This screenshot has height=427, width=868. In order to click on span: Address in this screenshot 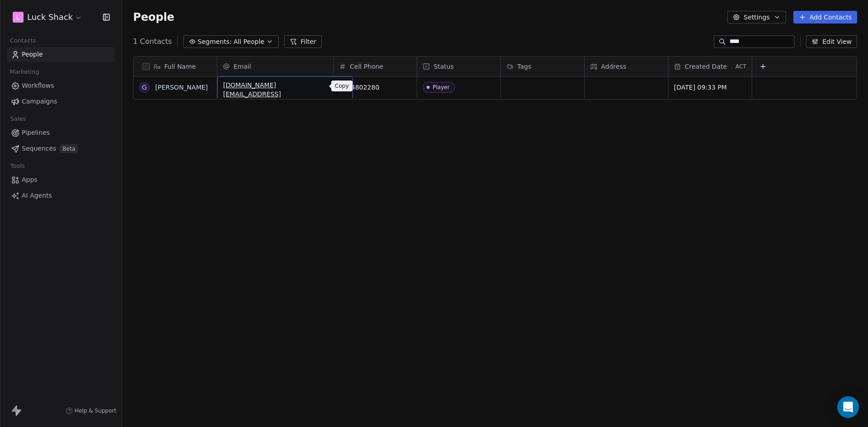, I will do `click(614, 67)`.